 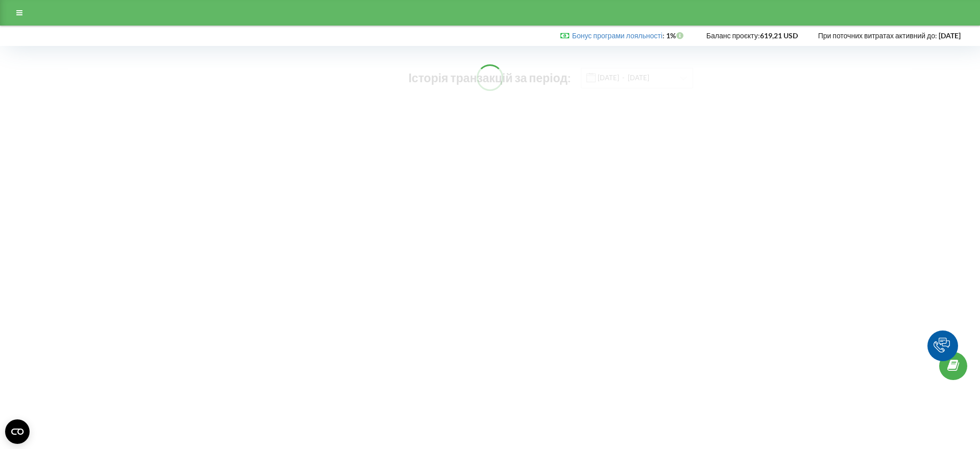 What do you see at coordinates (676, 35) in the screenshot?
I see `strong: 1%` at bounding box center [676, 35].